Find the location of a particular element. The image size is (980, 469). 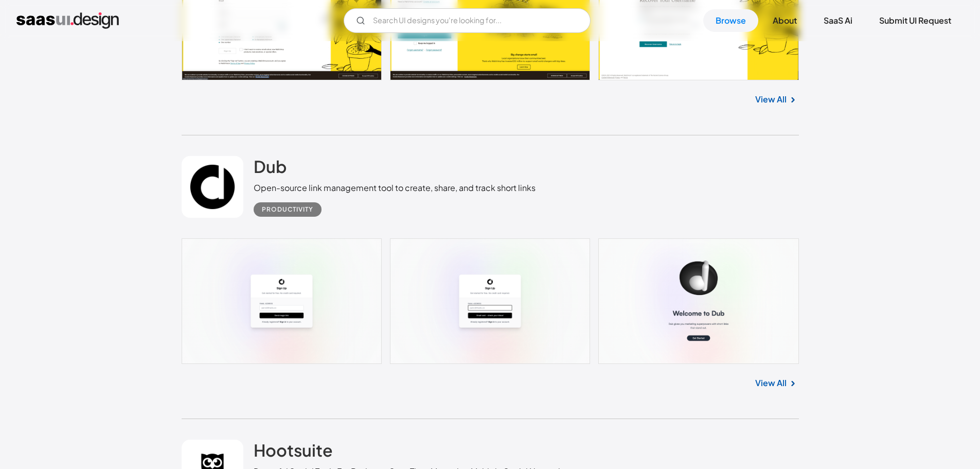

div: Open-source link management tool to create, share, and track short links is located at coordinates (394, 188).